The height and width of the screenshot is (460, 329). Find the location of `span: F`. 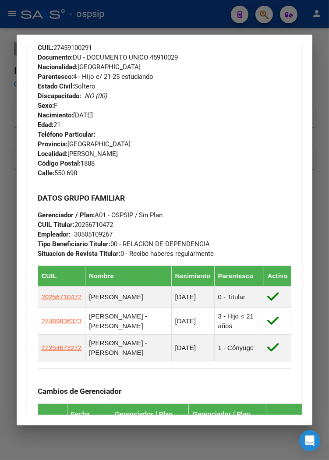

span: F is located at coordinates (47, 106).